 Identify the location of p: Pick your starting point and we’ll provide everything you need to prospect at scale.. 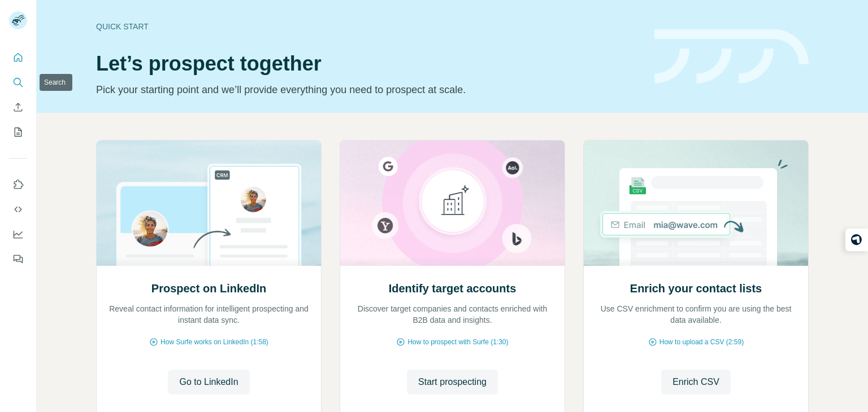
(368, 89).